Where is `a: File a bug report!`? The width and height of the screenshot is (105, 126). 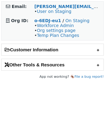
a: File a bug report! is located at coordinates (89, 77).